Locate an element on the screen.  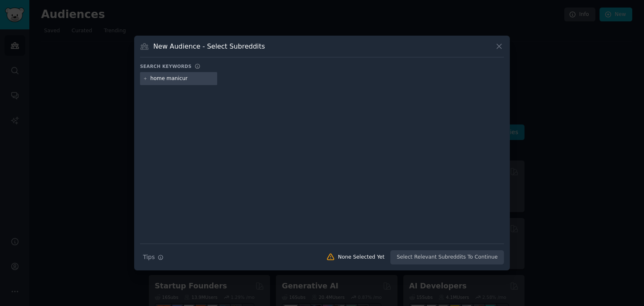
h3: Search keywords is located at coordinates (166, 66).